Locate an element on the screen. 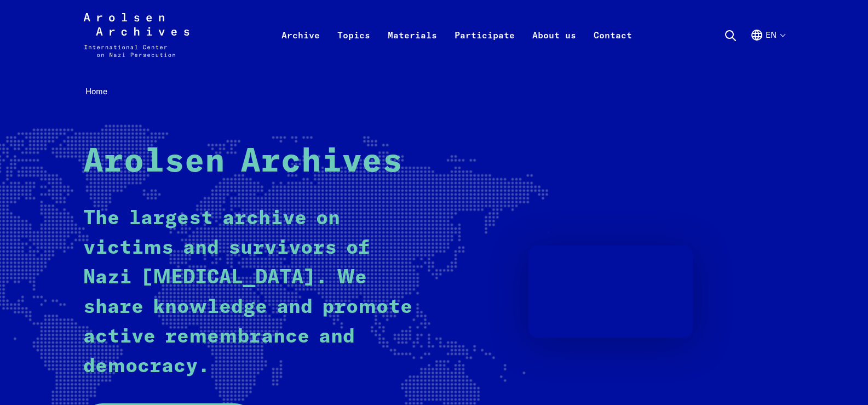 This screenshot has height=405, width=868. a: About us is located at coordinates (555, 49).